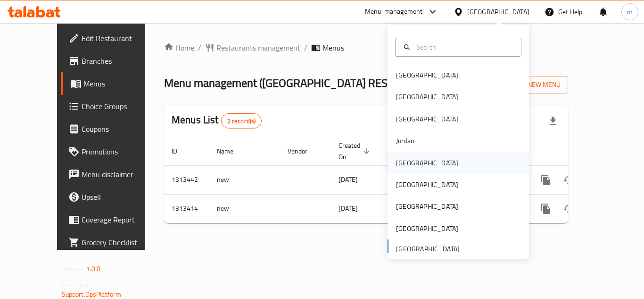  Describe the element at coordinates (113, 106) in the screenshot. I see `a: Choice Groups` at that location.